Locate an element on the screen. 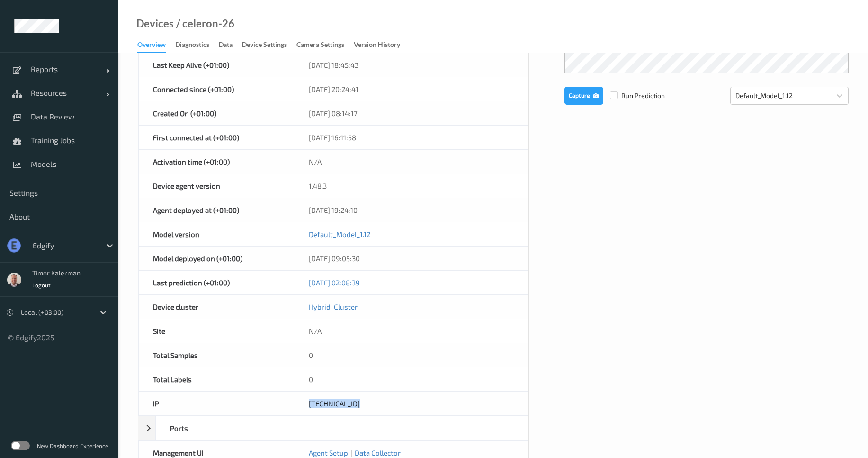 Image resolution: width=868 pixels, height=458 pixels. a: Data is located at coordinates (230, 45).